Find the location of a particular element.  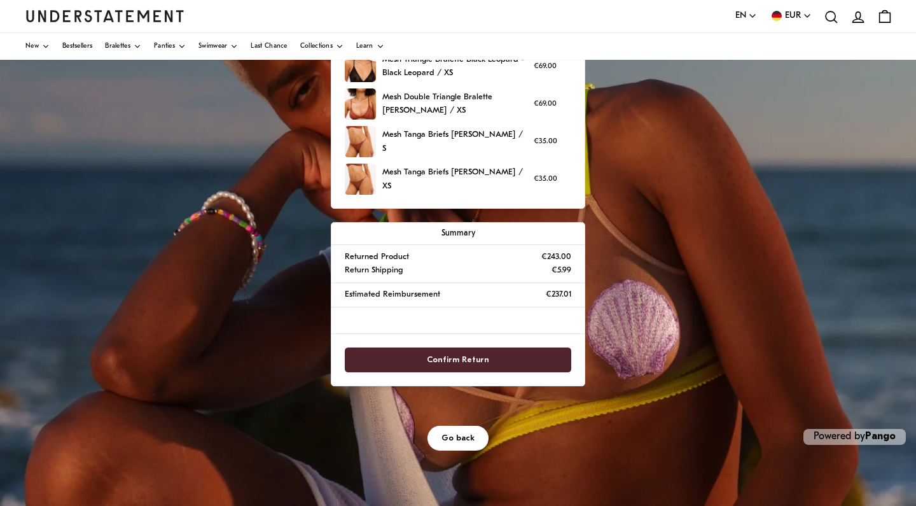

p: €243.00 is located at coordinates (556, 256).